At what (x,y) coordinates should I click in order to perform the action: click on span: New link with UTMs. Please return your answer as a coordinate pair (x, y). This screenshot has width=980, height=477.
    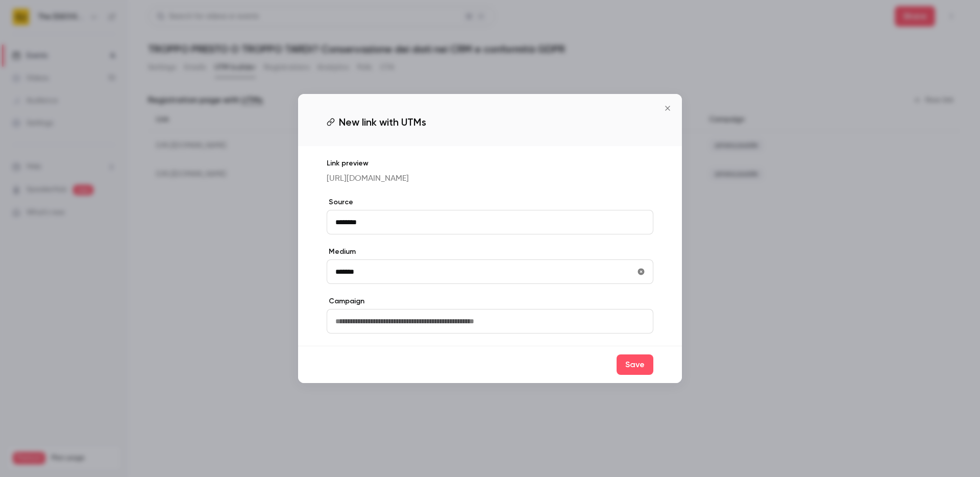
    Looking at the image, I should click on (382, 122).